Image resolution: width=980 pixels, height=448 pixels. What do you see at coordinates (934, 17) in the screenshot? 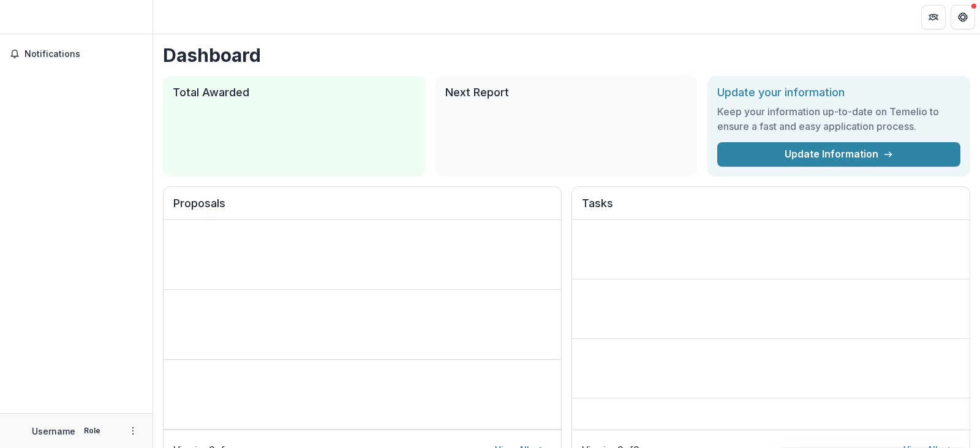
I see `button: Partners` at bounding box center [934, 17].